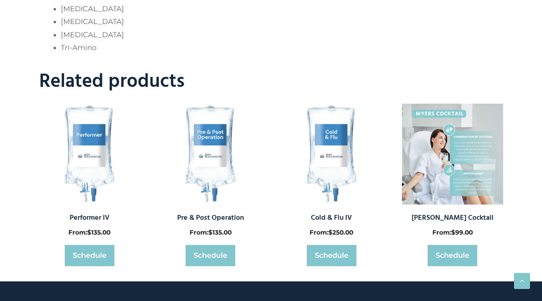 This screenshot has height=301, width=542. What do you see at coordinates (453, 255) in the screenshot?
I see `a: Read more about “Myers Cocktail”` at bounding box center [453, 255].